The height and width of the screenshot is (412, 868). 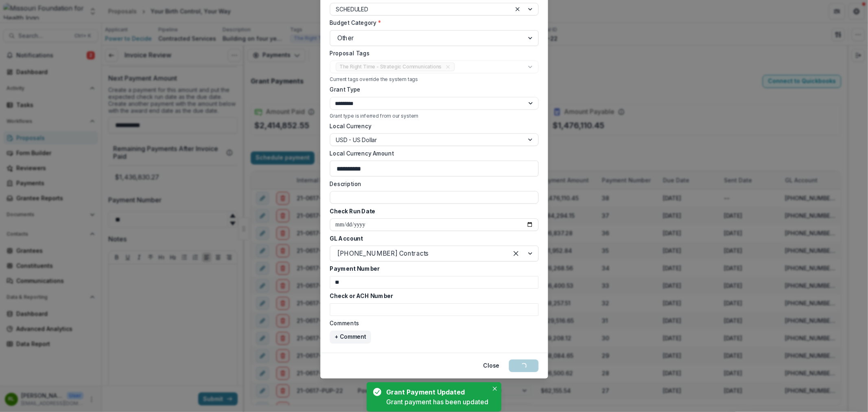 I want to click on label: Grant Type, so click(x=431, y=90).